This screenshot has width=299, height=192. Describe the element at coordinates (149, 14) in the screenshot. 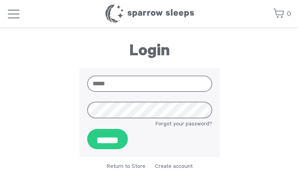

I see `h1: Sparrow Sleeps` at that location.